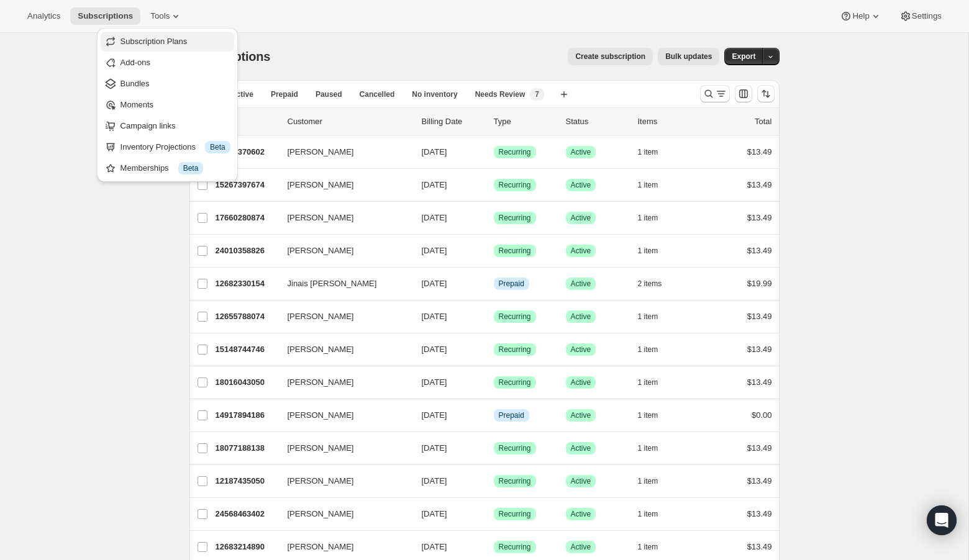 This screenshot has height=560, width=969. Describe the element at coordinates (247, 218) in the screenshot. I see `p: 17660280874` at that location.